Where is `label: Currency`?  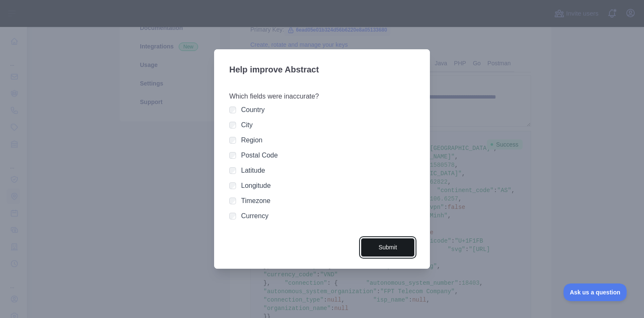
label: Currency is located at coordinates (255, 215).